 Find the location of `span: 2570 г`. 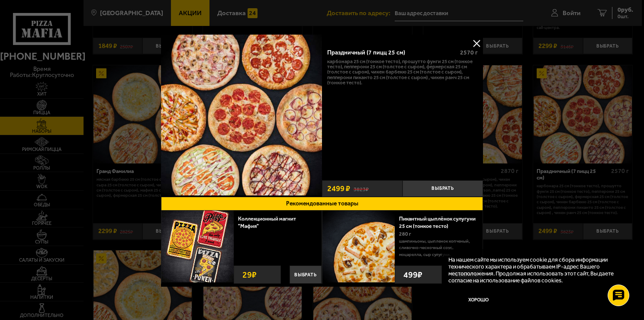

span: 2570 г is located at coordinates (469, 52).